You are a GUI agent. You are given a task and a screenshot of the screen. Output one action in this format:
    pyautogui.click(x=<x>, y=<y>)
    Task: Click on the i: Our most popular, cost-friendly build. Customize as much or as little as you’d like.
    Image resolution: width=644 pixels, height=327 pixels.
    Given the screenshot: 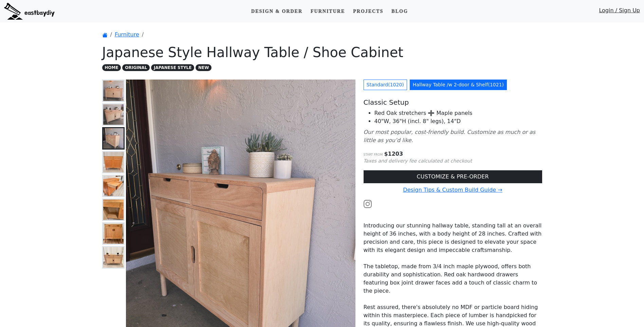 What is the action you would take?
    pyautogui.click(x=449, y=136)
    